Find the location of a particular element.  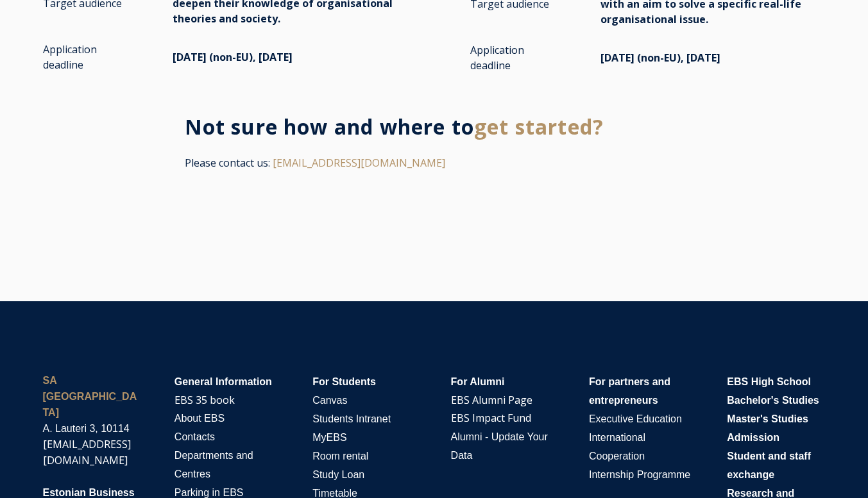

a: Executive Education is located at coordinates (635, 419).